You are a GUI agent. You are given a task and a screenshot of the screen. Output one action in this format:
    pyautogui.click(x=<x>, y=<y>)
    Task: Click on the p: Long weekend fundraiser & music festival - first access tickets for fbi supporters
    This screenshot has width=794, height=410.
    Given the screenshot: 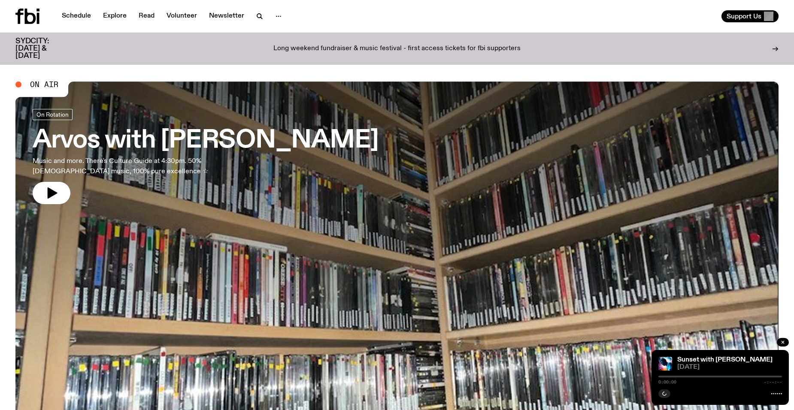 What is the action you would take?
    pyautogui.click(x=397, y=49)
    